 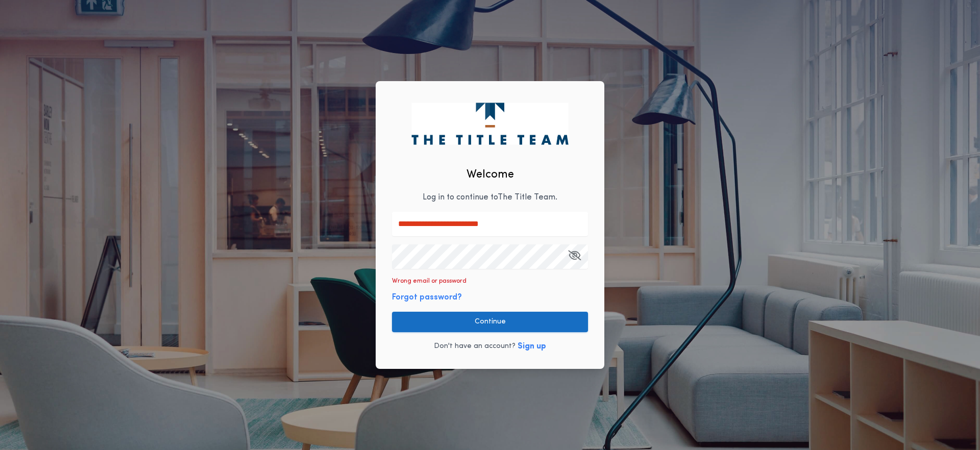 What do you see at coordinates (490, 197) in the screenshot?
I see `p: Log in to continue to The Title Team .` at bounding box center [490, 197].